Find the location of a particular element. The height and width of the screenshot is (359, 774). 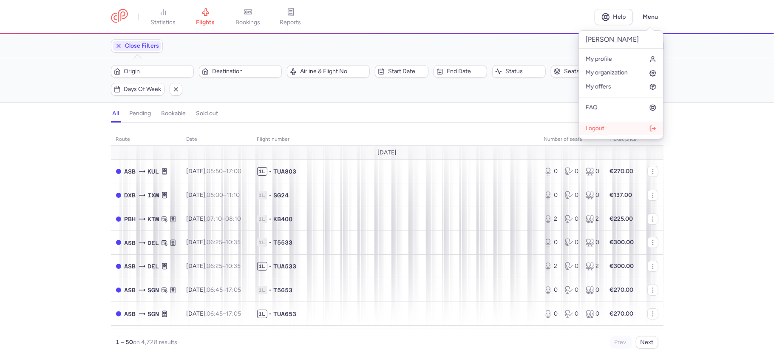

span: Destination is located at coordinates (245, 71).